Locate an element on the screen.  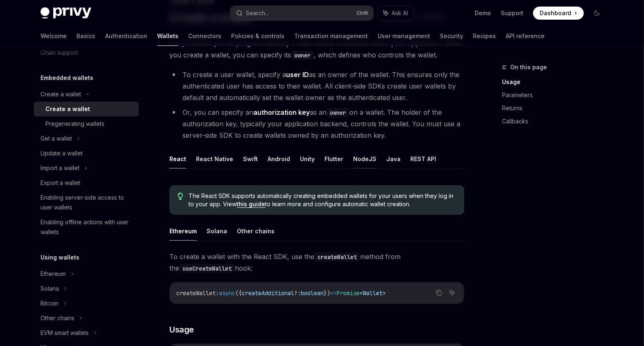
button: Unity is located at coordinates (307, 159).